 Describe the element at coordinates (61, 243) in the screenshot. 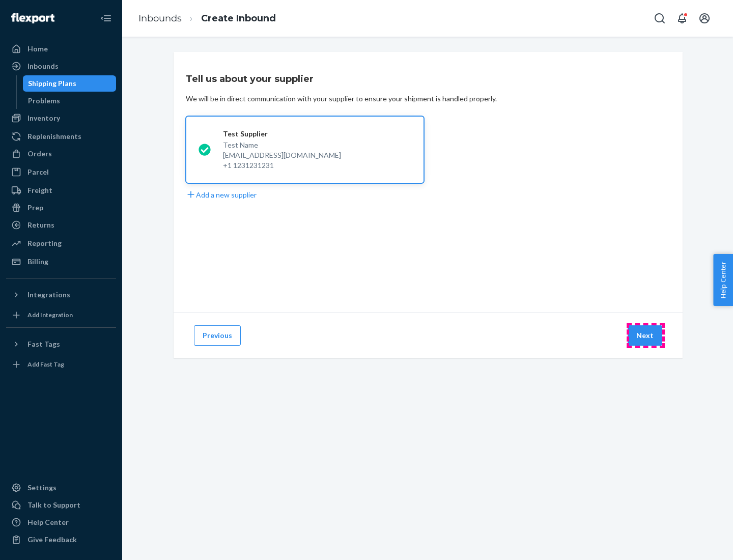

I see `a: Reporting` at that location.